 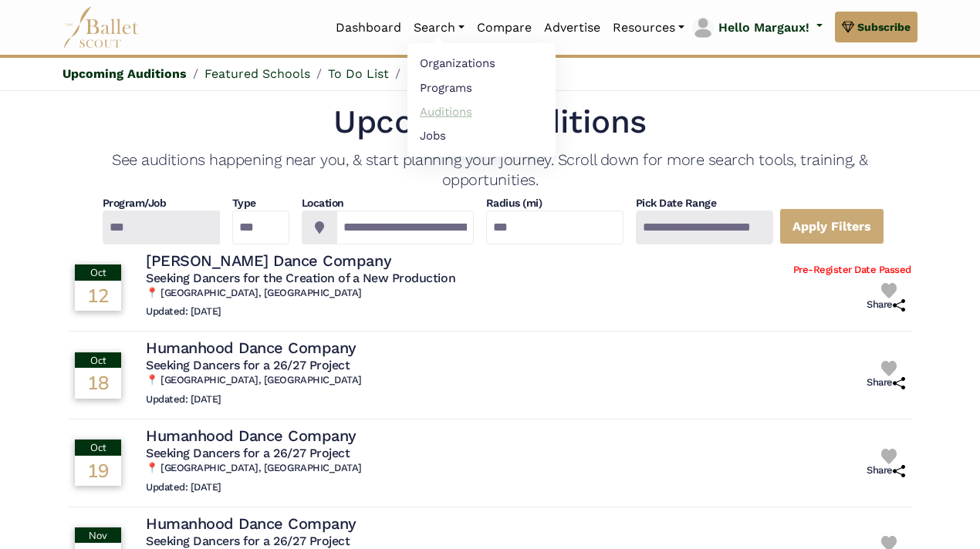 I want to click on a: profile picture Hello Margaux!, so click(x=756, y=28).